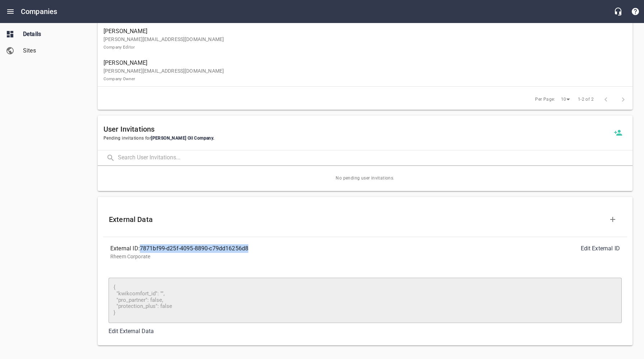 This screenshot has width=644, height=359. I want to click on button: Live Chat, so click(618, 11).